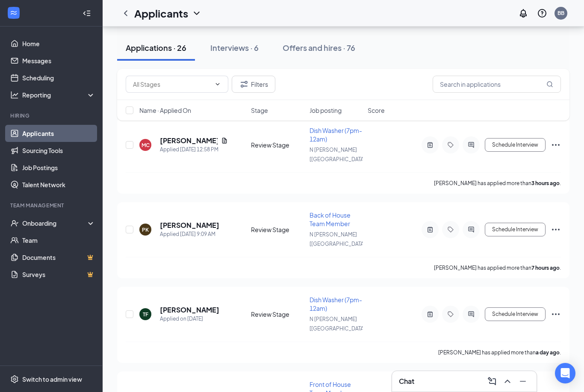 The image size is (584, 392). What do you see at coordinates (15, 379) in the screenshot?
I see `svg: Settings` at bounding box center [15, 379].